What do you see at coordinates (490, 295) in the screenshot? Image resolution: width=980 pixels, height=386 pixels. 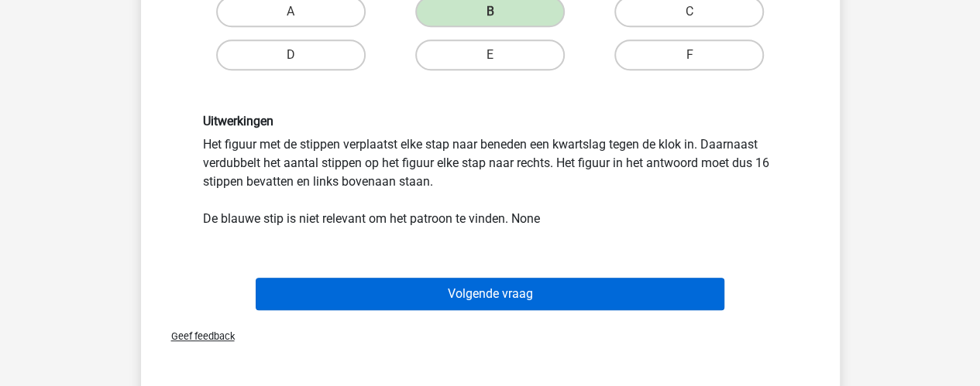 I see `button: Volgende vraag` at bounding box center [490, 295].